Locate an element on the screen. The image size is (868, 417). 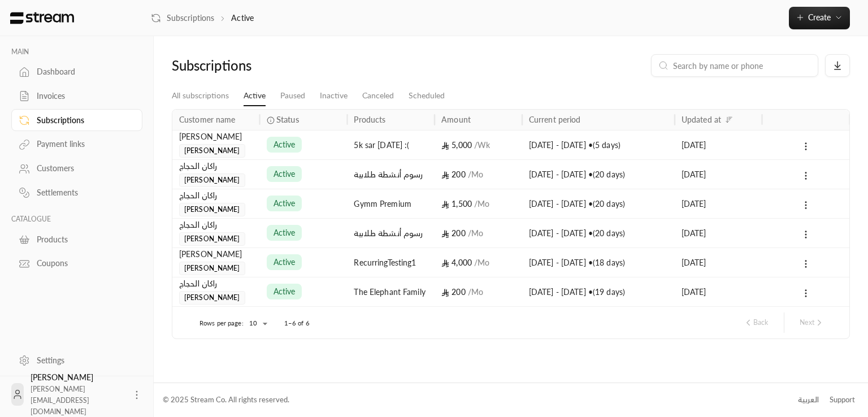
a: Inactive is located at coordinates (333, 95).